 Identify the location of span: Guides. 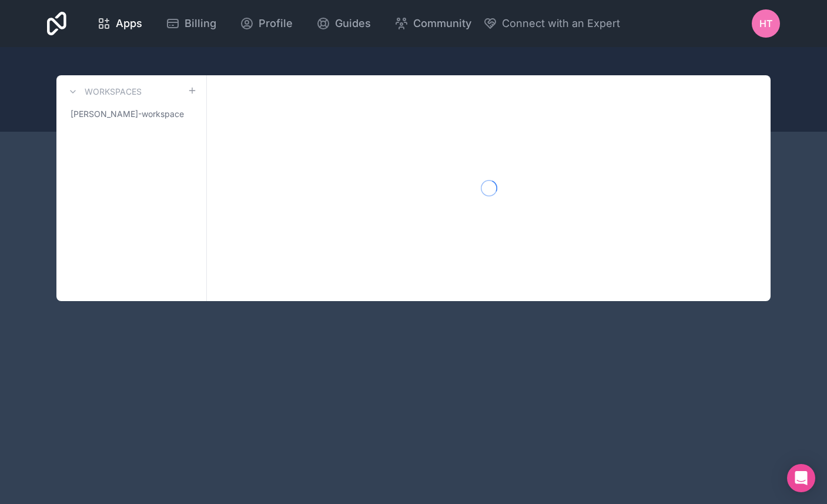
(352, 24).